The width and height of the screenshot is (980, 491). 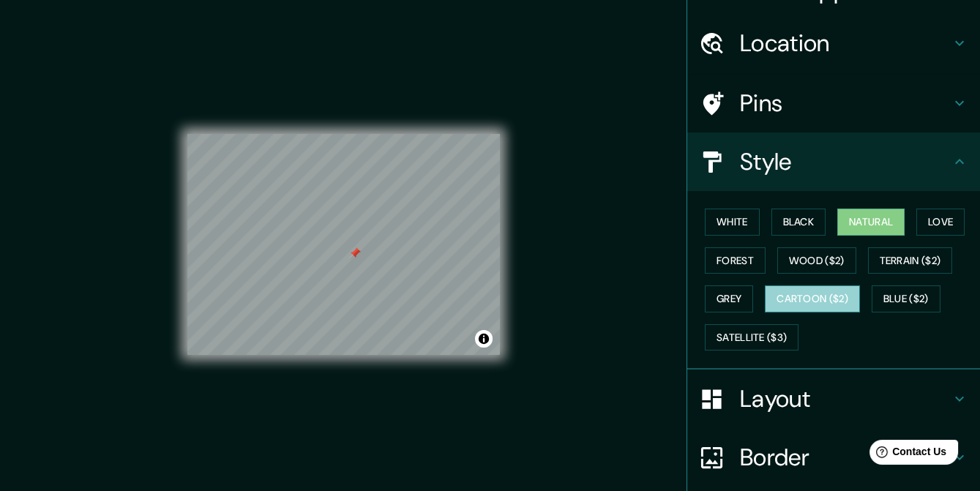 What do you see at coordinates (834, 43) in the screenshot?
I see `div: Location` at bounding box center [834, 43].